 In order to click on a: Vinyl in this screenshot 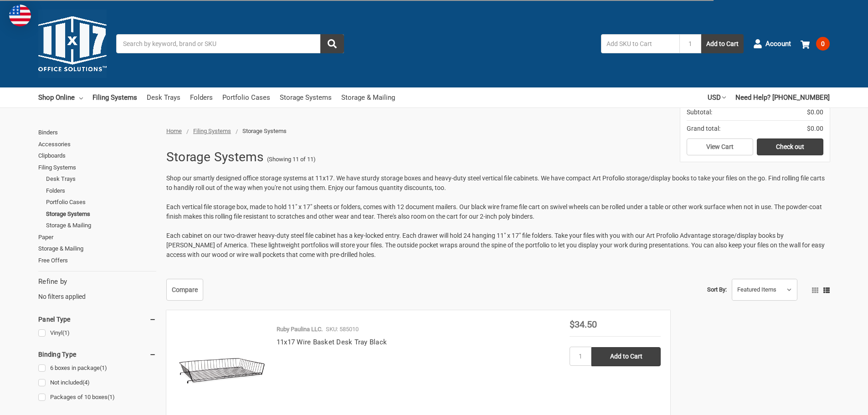, I will do `click(97, 333)`.